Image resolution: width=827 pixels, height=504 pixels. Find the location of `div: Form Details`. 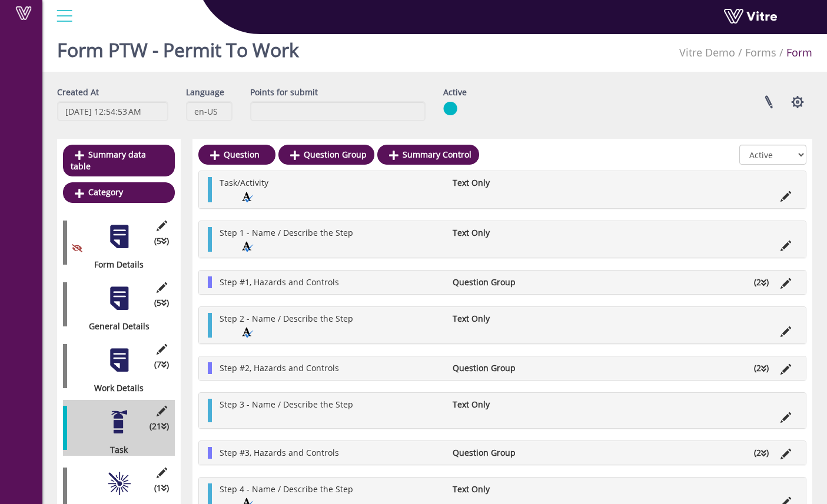

div: Form Details is located at coordinates (115, 265).